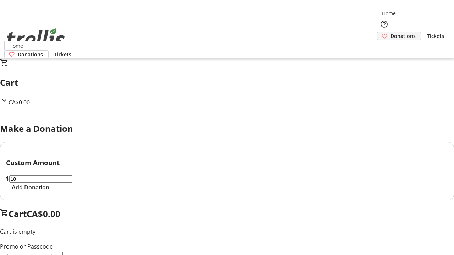  Describe the element at coordinates (384, 47) in the screenshot. I see `button: Cart` at that location.